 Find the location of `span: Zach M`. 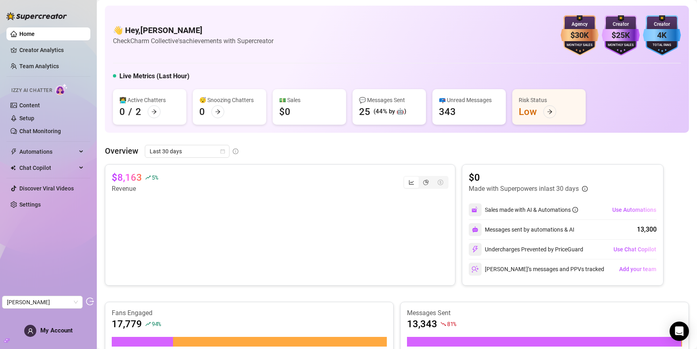

span: Zach M is located at coordinates (42, 302).